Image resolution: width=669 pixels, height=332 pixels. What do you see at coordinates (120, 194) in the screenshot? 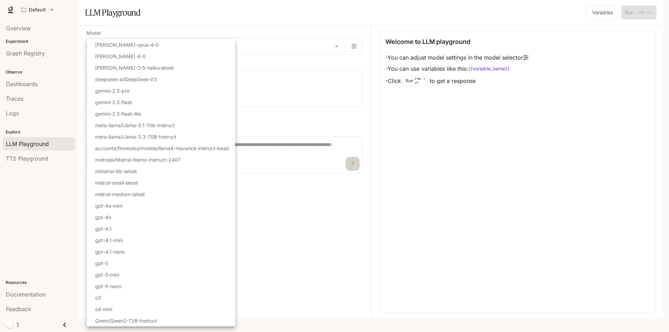
I see `p: mistral-medium-latest` at bounding box center [120, 194].